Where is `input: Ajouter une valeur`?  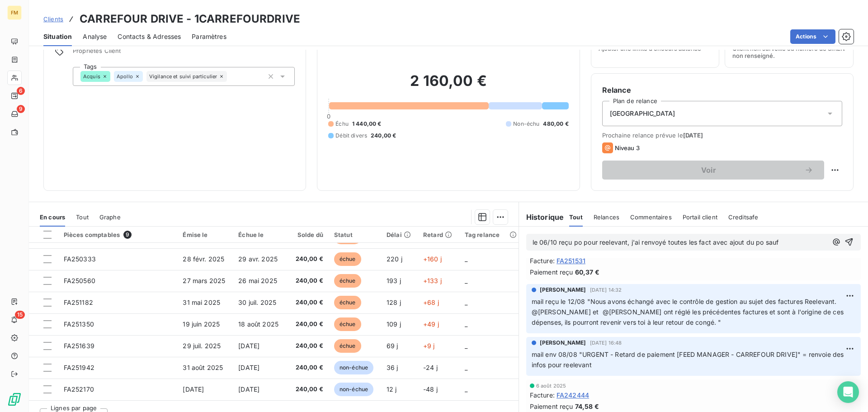 input: Ajouter une valeur is located at coordinates (231, 76).